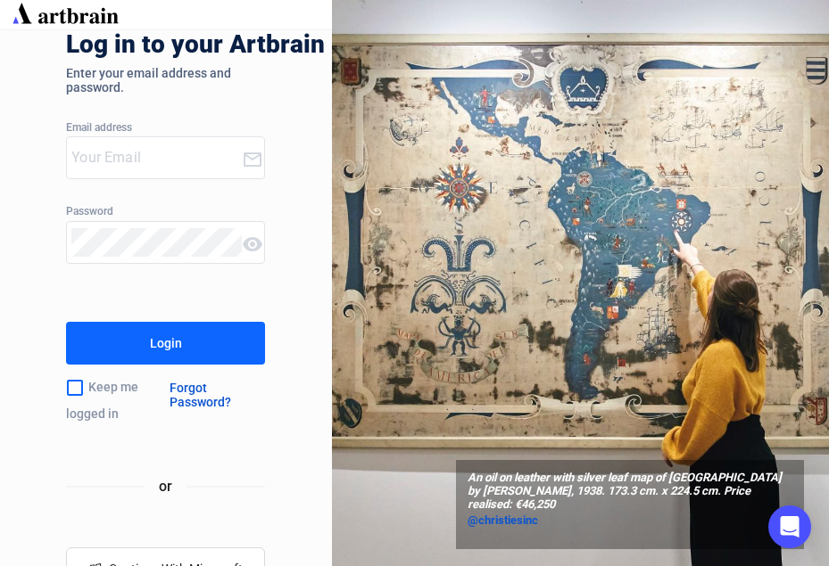  I want to click on div: Keep me logged in, so click(118, 395).